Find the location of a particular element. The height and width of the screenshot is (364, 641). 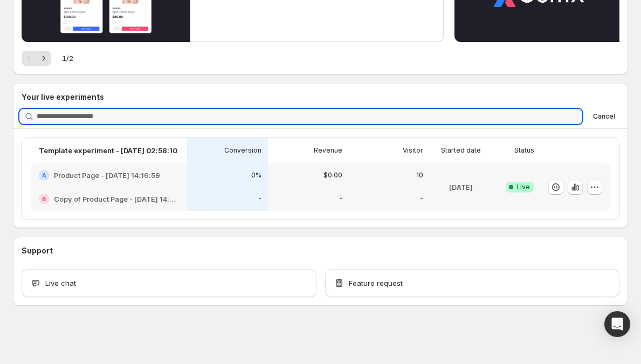

h2: B is located at coordinates (44, 199).